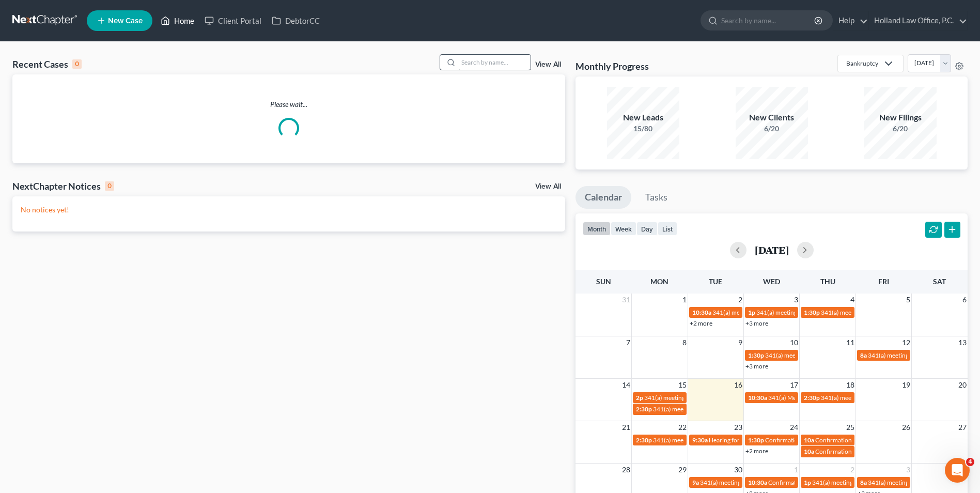 The image size is (980, 493). Describe the element at coordinates (794, 343) in the screenshot. I see `span: 10` at that location.